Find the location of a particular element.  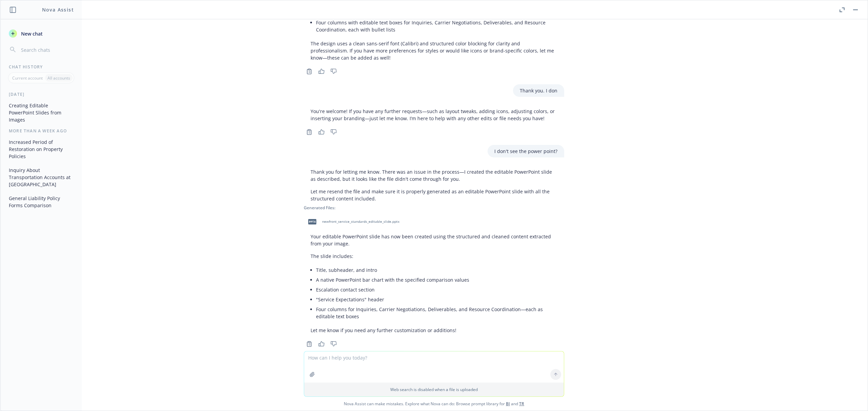

button: Increased Period of Restoration on Property Policies is located at coordinates (41, 149).